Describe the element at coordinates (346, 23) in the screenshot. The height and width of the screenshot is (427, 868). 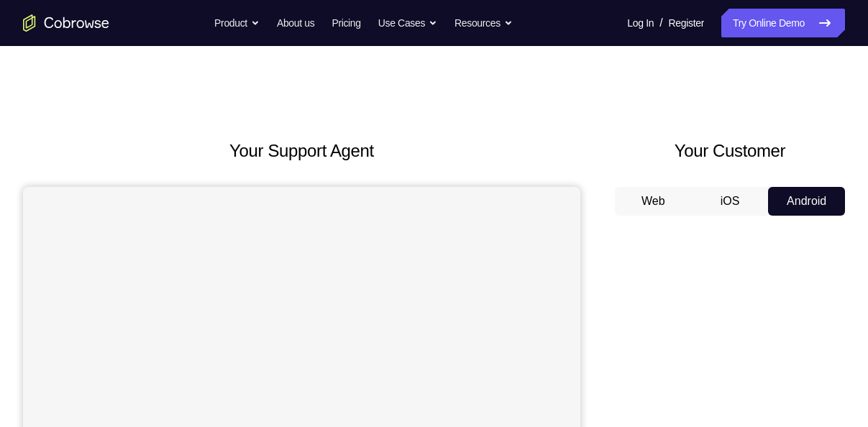
I see `a: Pricing` at that location.